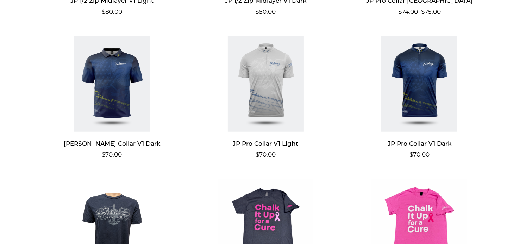 This screenshot has width=532, height=244. Describe the element at coordinates (265, 98) in the screenshot. I see `a: JP Pro Collar V1 Light $70.00` at that location.